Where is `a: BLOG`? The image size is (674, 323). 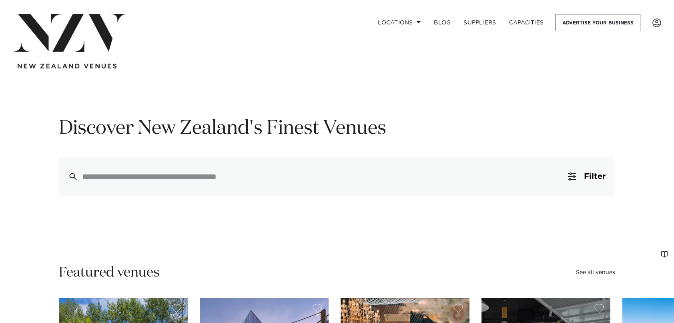
a: BLOG is located at coordinates (442, 22).